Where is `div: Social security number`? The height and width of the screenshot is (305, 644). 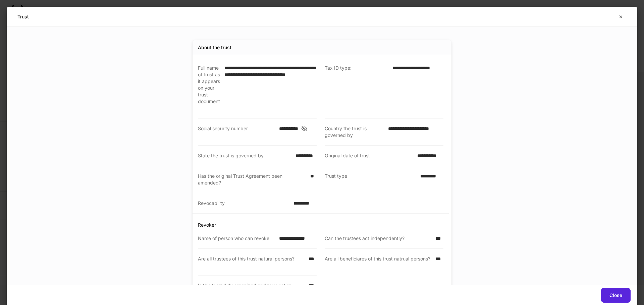 div: Social security number is located at coordinates (236, 132).